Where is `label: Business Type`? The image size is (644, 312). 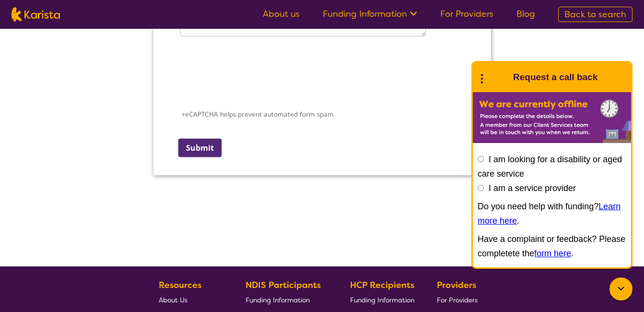 label: Business Type is located at coordinates (80, 260).